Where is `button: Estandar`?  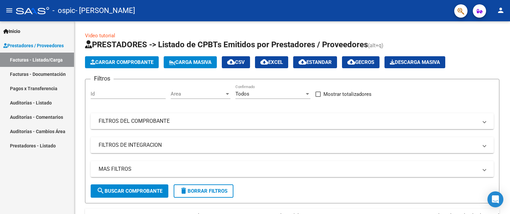 button: Estandar is located at coordinates (315, 62).